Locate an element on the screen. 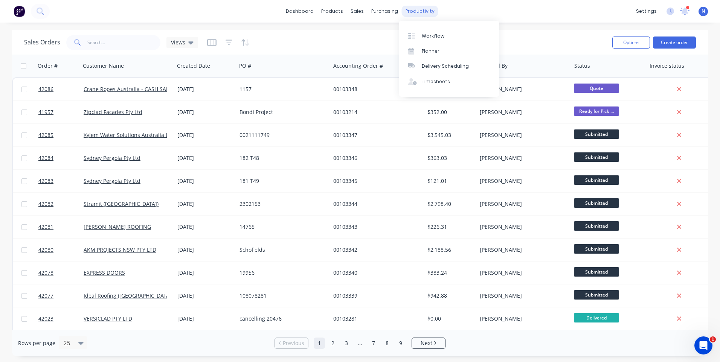 The width and height of the screenshot is (720, 362). div: $383.24 is located at coordinates (449, 273).